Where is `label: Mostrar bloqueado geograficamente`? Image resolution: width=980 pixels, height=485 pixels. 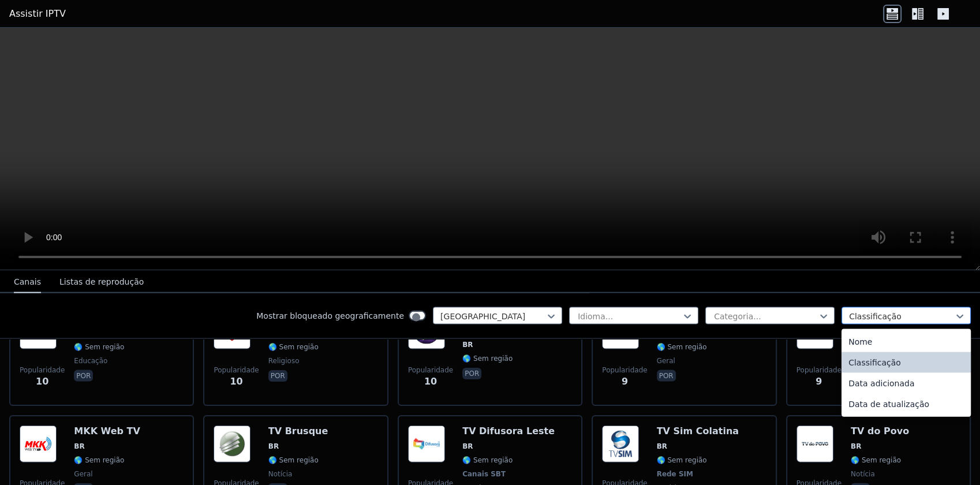 label: Mostrar bloqueado geograficamente is located at coordinates (330, 316).